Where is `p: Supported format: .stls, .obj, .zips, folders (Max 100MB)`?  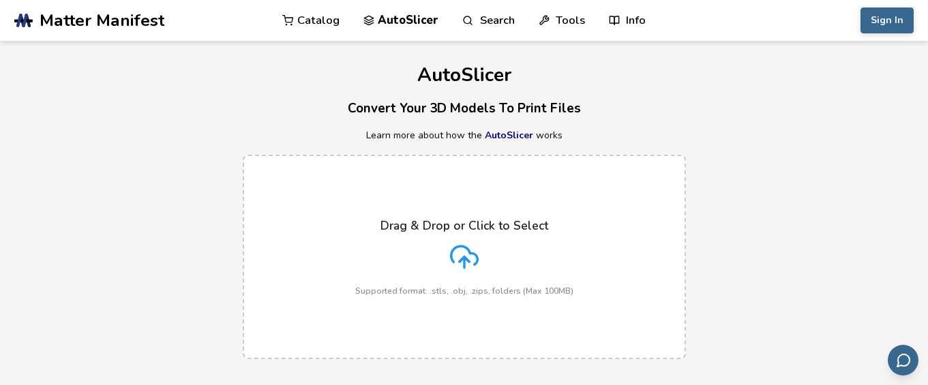 p: Supported format: .stls, .obj, .zips, folders (Max 100MB) is located at coordinates (464, 291).